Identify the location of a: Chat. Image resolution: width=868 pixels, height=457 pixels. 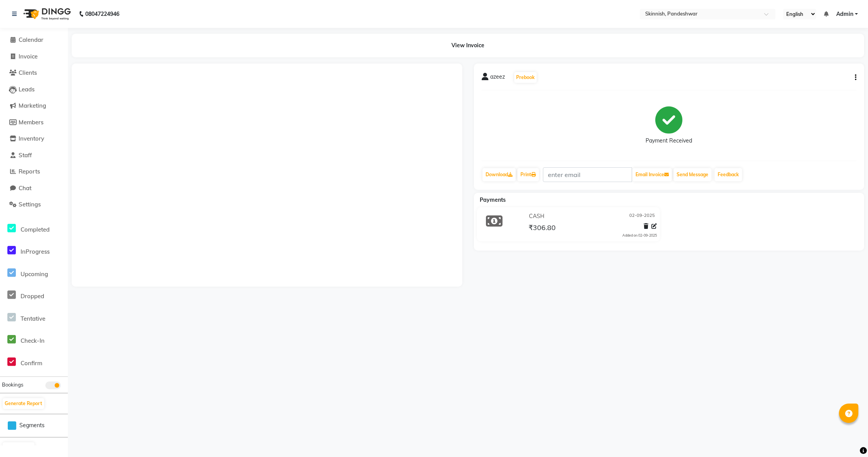
(34, 188).